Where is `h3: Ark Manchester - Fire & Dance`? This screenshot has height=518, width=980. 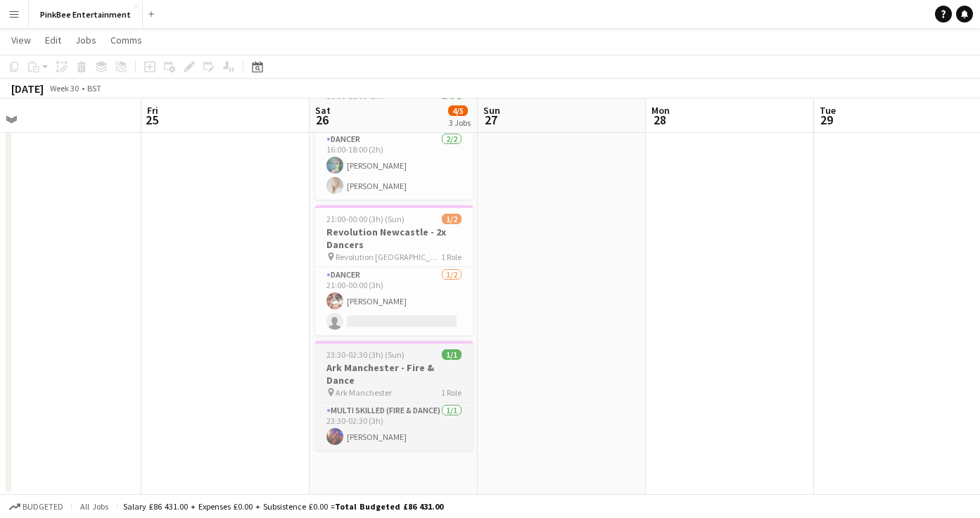
h3: Ark Manchester - Fire & Dance is located at coordinates (394, 374).